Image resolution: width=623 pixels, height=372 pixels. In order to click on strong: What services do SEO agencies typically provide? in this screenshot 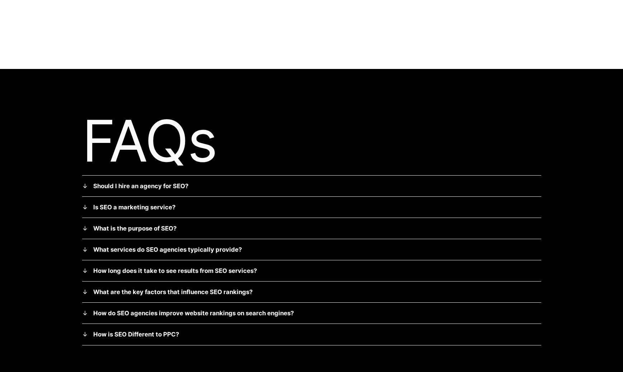, I will do `click(168, 249)`.